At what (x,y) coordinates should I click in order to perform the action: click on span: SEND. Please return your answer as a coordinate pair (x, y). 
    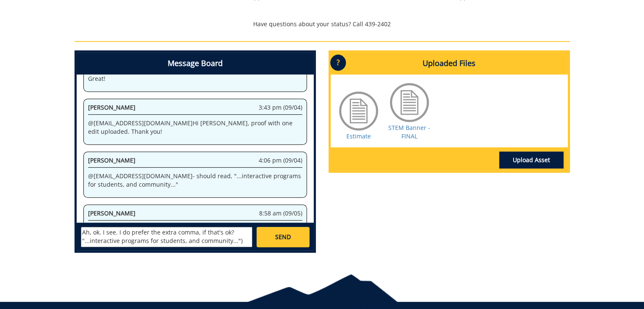
    Looking at the image, I should click on (283, 237).